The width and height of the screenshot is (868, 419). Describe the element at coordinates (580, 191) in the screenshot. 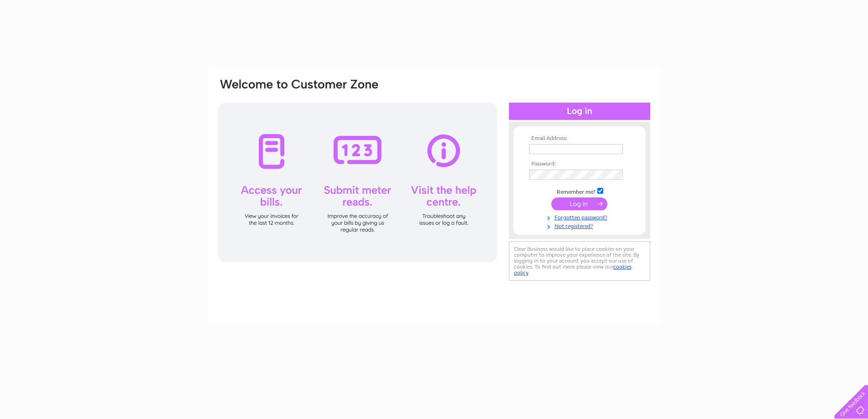

I see `td: Remember me?` at that location.